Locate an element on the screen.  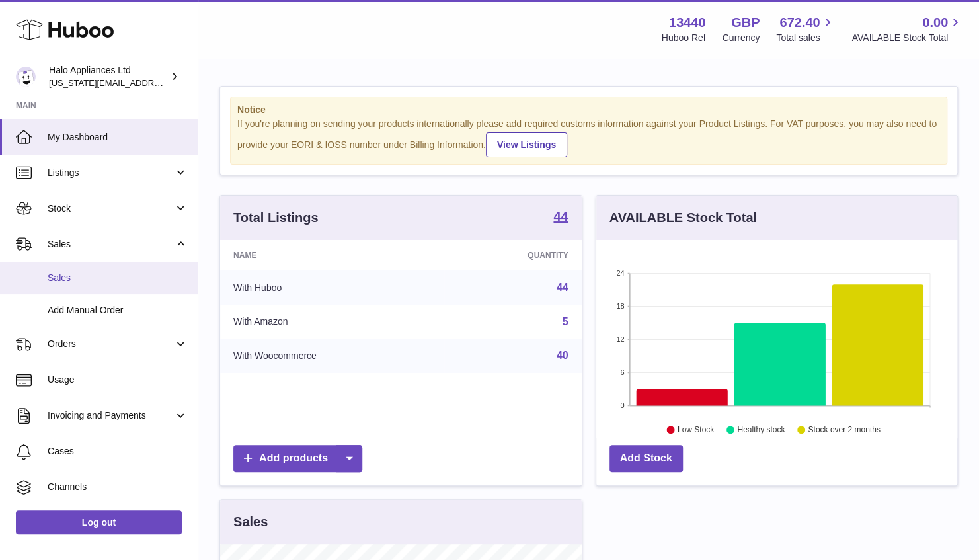
h3: Total Listings is located at coordinates (276, 217).